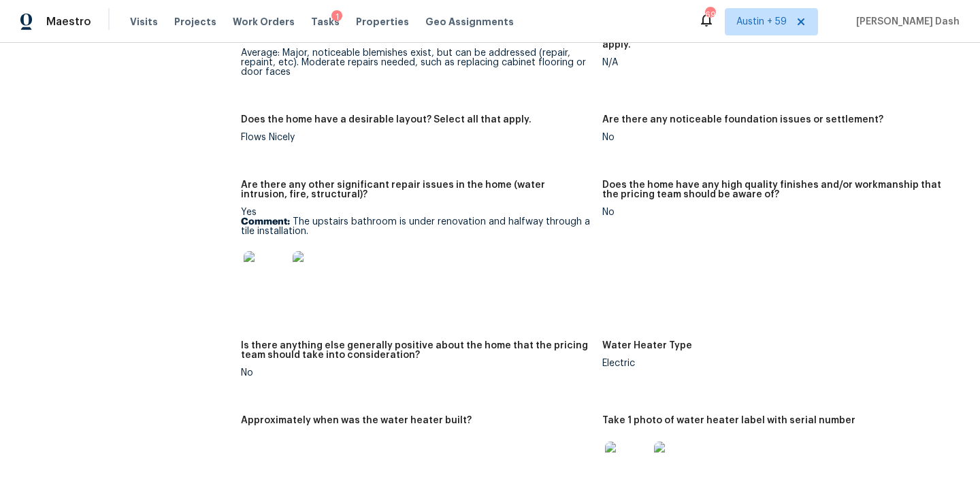 Image resolution: width=980 pixels, height=477 pixels. I want to click on div: Flows Nicely, so click(416, 137).